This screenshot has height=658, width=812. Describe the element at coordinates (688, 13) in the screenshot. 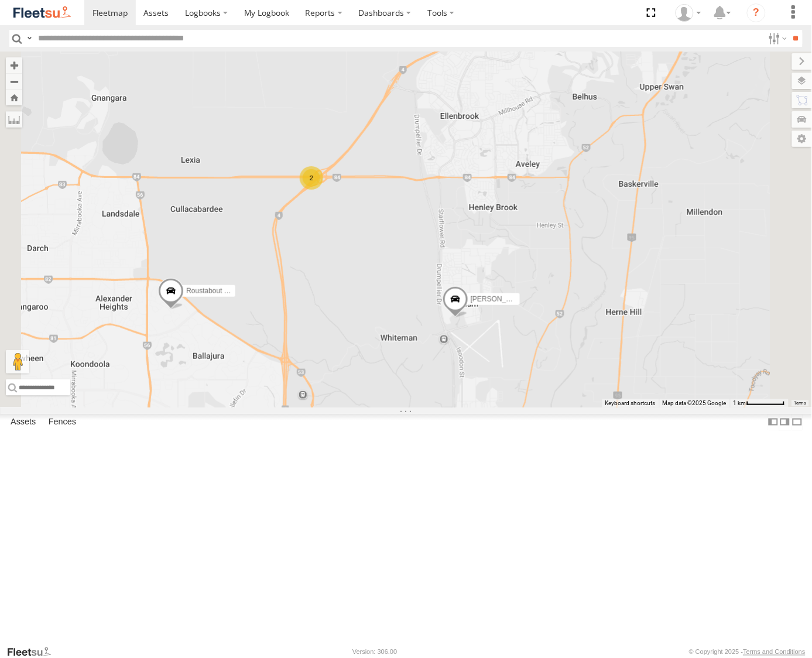

I see `div: AJ Wessels` at that location.